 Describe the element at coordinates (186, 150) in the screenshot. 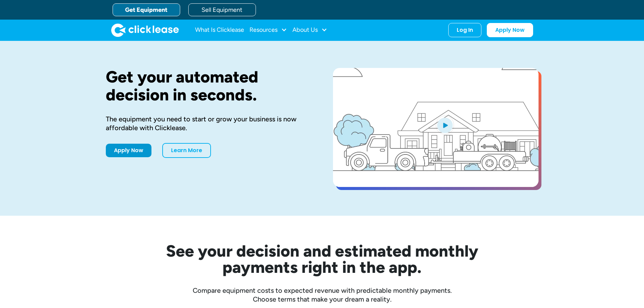

I see `a: Learn More` at that location.